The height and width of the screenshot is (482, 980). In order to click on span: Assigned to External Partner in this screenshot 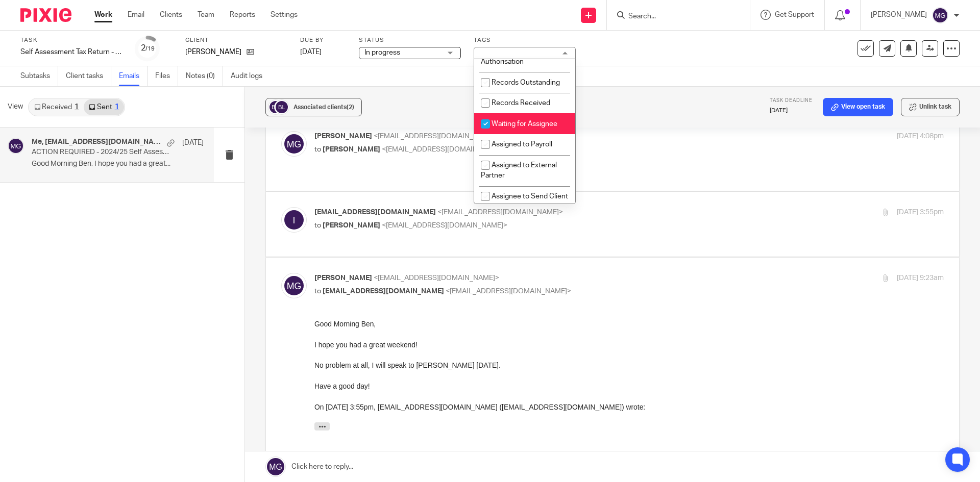, I will do `click(518, 170)`.